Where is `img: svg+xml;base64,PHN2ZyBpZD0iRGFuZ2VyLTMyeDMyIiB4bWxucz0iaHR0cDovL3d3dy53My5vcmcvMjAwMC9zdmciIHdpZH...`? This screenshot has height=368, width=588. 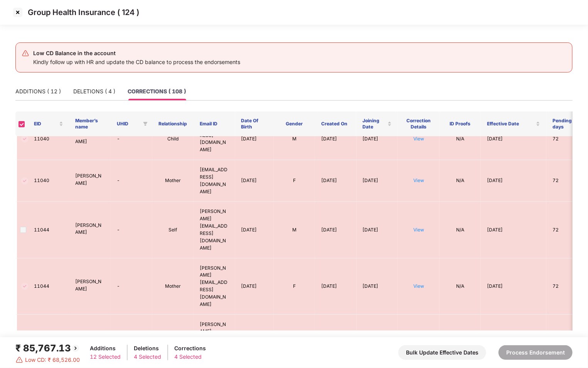
img: svg+xml;base64,PHN2ZyBpZD0iRGFuZ2VyLTMyeDMyIiB4bWxucz0iaHR0cDovL3d3dy53My5vcmcvMjAwMC9zdmciIHdpZH... is located at coordinates (19, 360).